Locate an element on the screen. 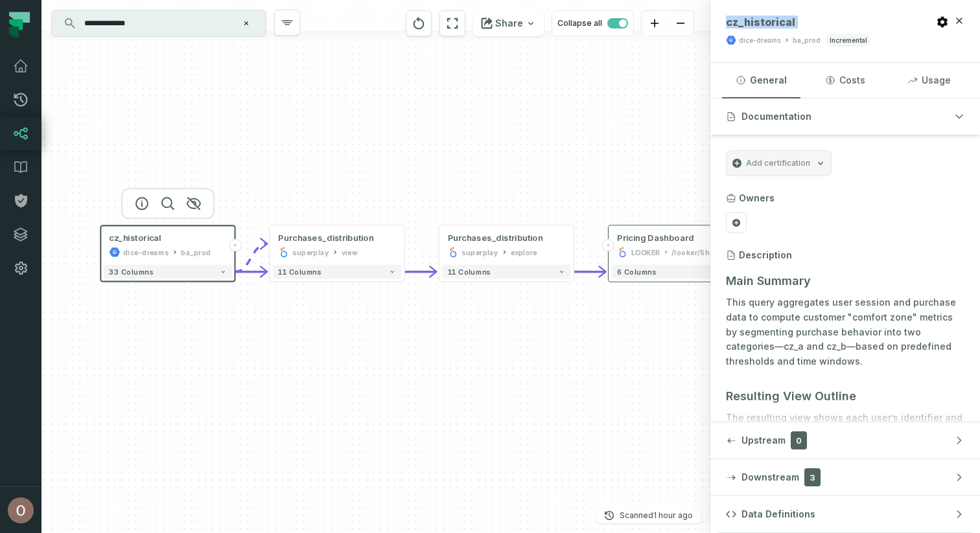 The height and width of the screenshot is (533, 980). span: Upstream is located at coordinates (764, 440).